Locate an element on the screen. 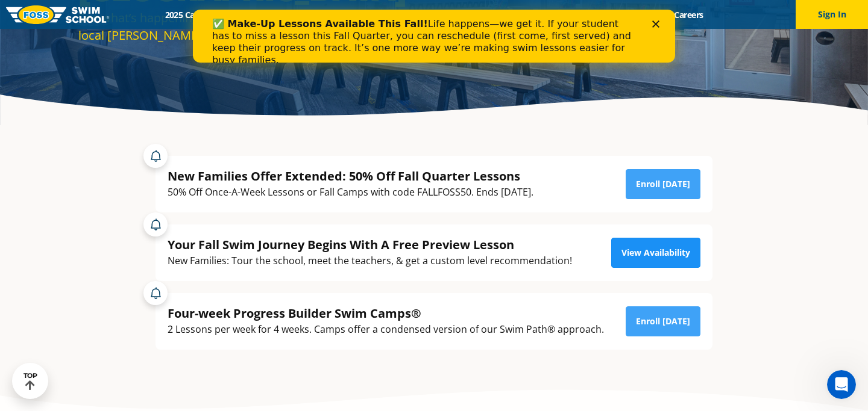 This screenshot has width=868, height=411. a: Careers is located at coordinates (688, 14).